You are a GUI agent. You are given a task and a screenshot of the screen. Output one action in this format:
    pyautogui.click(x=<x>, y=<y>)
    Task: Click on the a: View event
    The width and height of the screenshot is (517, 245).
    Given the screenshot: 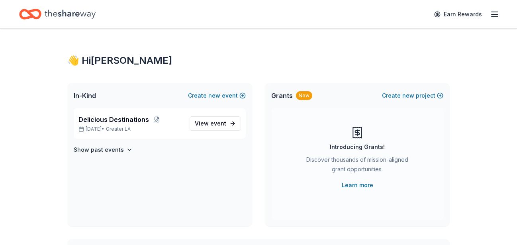 What is the action you would take?
    pyautogui.click(x=215, y=124)
    